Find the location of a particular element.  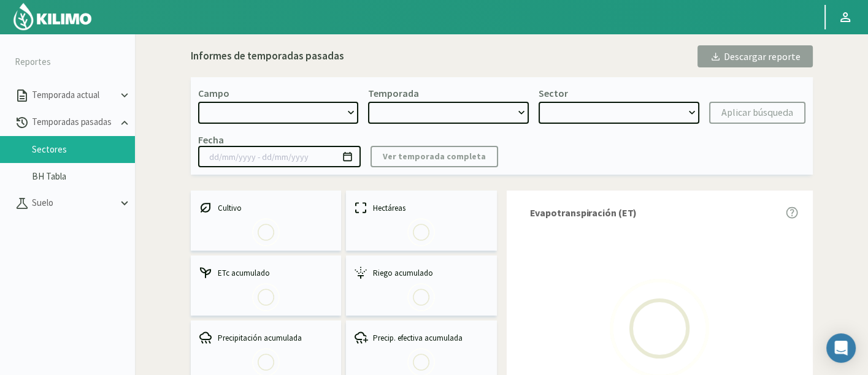

kil-mini-card: report-summary-cards.ACCUMULATED_ETC is located at coordinates (266, 286).